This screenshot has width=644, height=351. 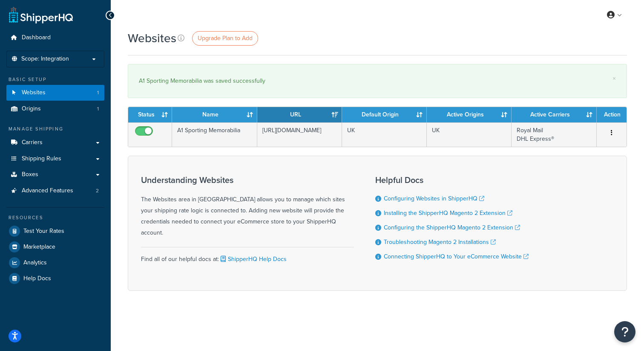 I want to click on a: Analytics, so click(x=55, y=262).